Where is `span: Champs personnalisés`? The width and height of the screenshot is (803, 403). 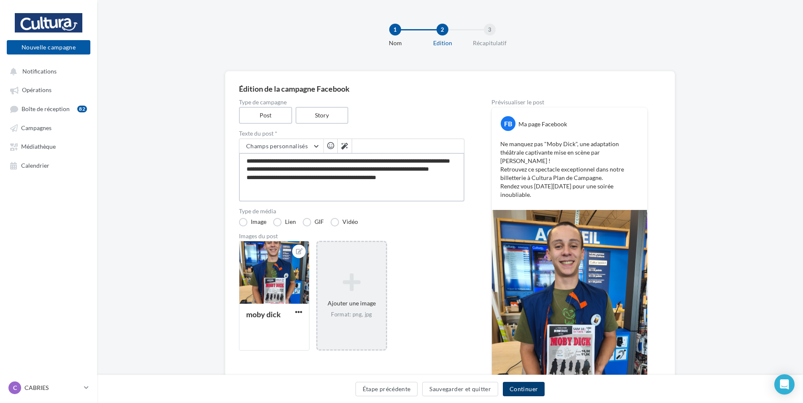 span: Champs personnalisés is located at coordinates (277, 146).